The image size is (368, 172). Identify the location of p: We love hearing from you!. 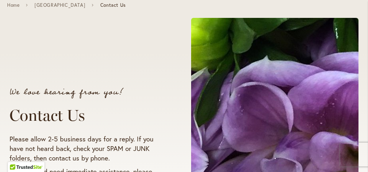
(85, 92).